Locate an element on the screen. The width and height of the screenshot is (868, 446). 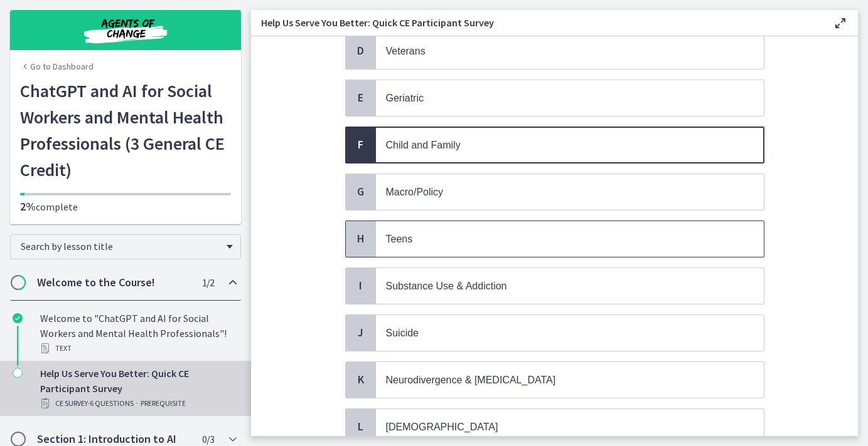
span: D is located at coordinates (361, 51).